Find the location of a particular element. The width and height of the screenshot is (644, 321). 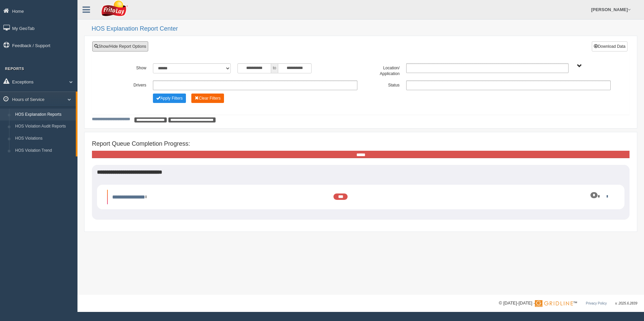

span: v. 2025.6.2839 is located at coordinates (626, 303).